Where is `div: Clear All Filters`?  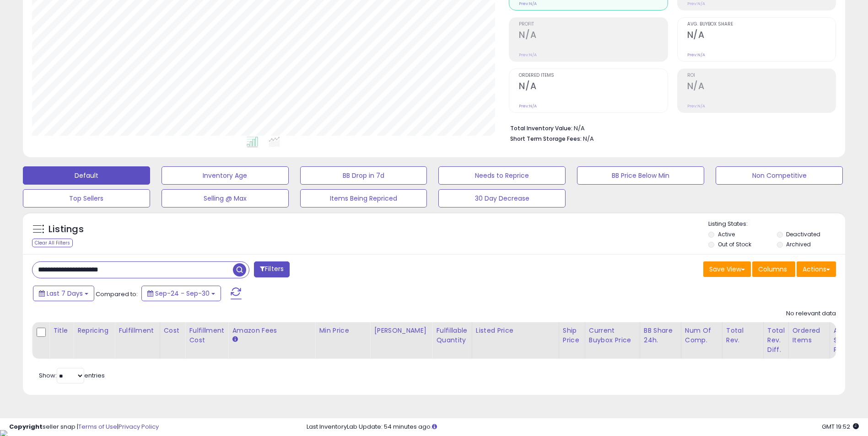 div: Clear All Filters is located at coordinates (52, 243).